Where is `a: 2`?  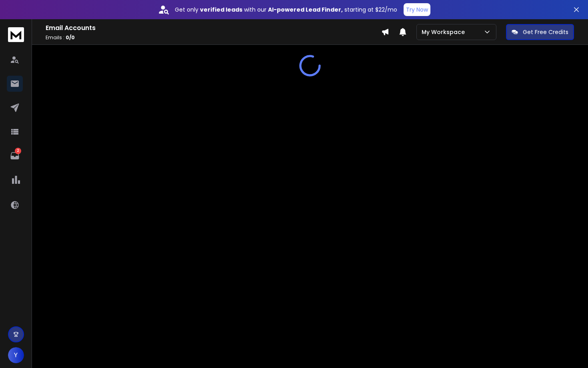 a: 2 is located at coordinates (15, 156).